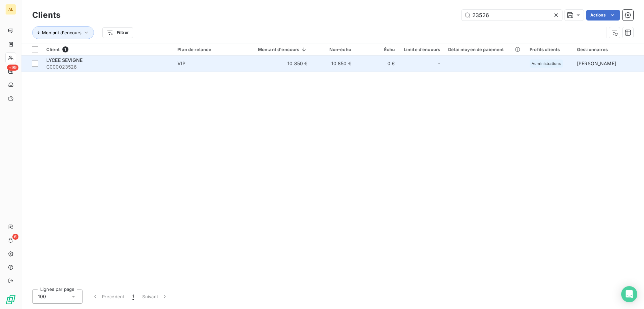 The image size is (644, 309). I want to click on span: LYCEE SEVIGNE, so click(64, 60).